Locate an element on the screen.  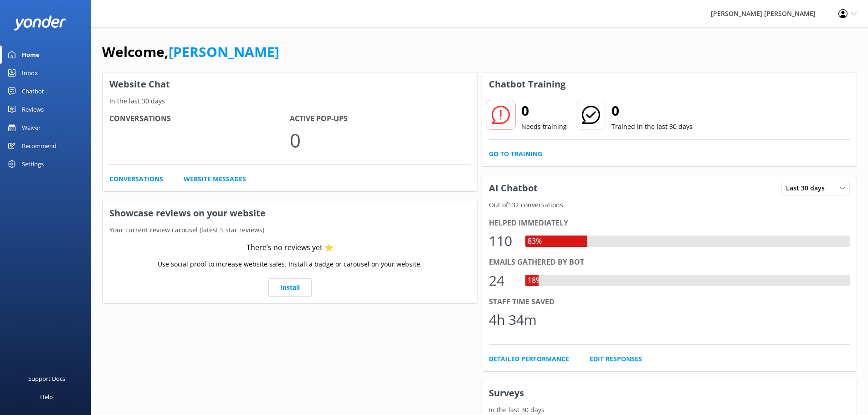
a: Detailed Performance is located at coordinates (529, 359).